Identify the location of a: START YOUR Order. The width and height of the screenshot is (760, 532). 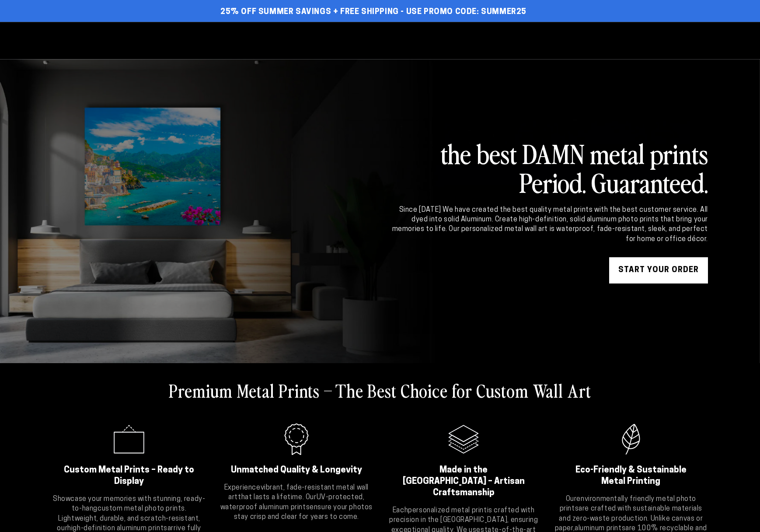
(659, 270).